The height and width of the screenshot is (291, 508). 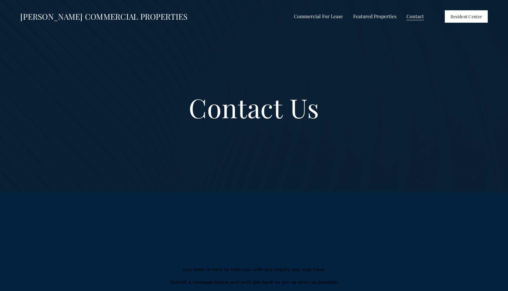 What do you see at coordinates (415, 16) in the screenshot?
I see `a: Contact` at bounding box center [415, 16].